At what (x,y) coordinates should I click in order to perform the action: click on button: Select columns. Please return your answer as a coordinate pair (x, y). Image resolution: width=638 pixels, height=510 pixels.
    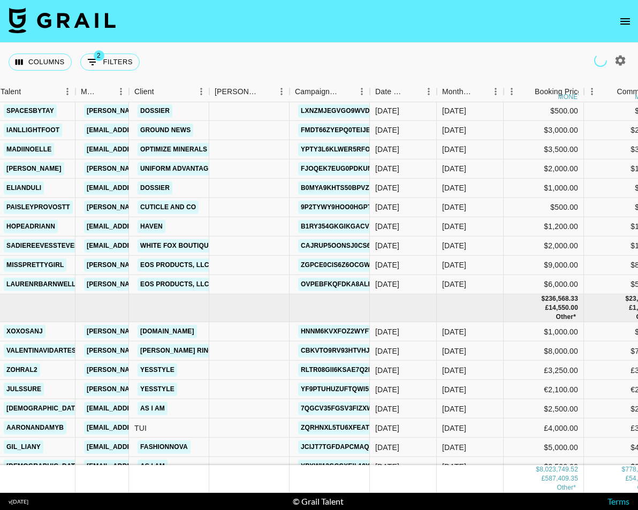
    Looking at the image, I should click on (40, 62).